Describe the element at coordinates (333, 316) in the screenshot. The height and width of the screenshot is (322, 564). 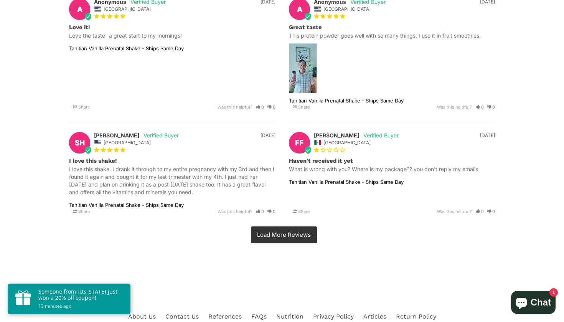
I see `a: Privacy Policy` at that location.